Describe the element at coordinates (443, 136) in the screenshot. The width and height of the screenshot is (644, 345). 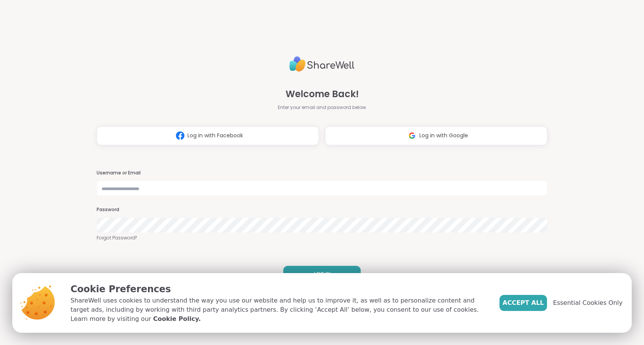
I see `span: Log in with Google` at that location.